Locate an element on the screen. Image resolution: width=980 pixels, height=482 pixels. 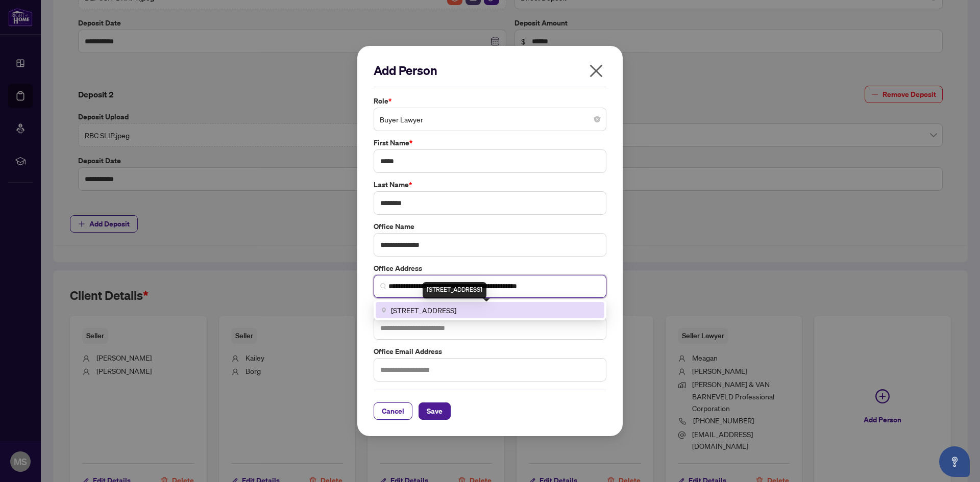
h2: Add Person is located at coordinates (490, 70).